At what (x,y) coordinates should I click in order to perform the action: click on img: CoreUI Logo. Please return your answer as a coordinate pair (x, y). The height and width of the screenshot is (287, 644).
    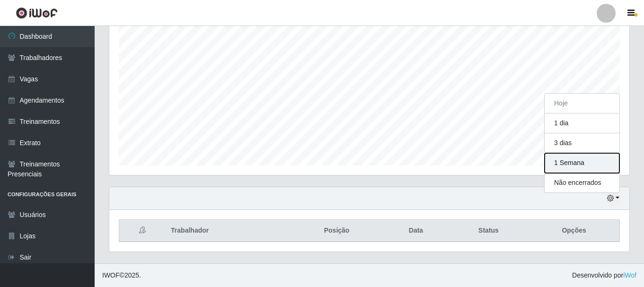
    Looking at the image, I should click on (36, 13).